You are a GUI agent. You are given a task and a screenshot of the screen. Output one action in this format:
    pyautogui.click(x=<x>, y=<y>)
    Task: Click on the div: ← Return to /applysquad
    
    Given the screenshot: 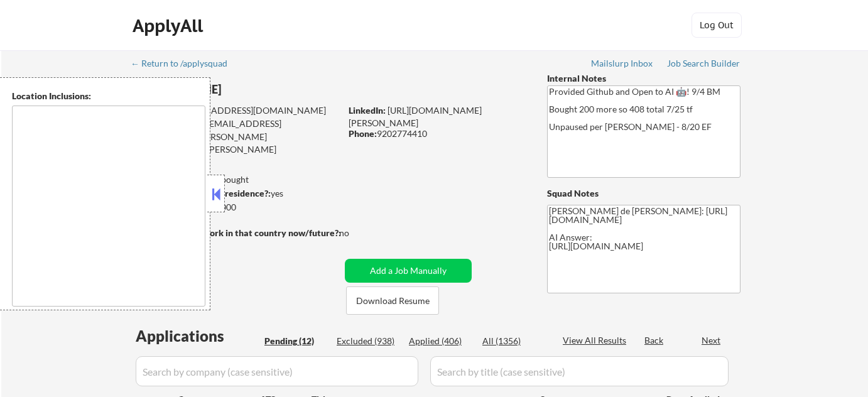 What is the action you would take?
    pyautogui.click(x=185, y=63)
    